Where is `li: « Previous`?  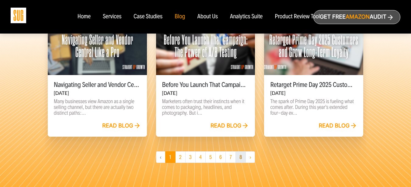 li: « Previous is located at coordinates (161, 157).